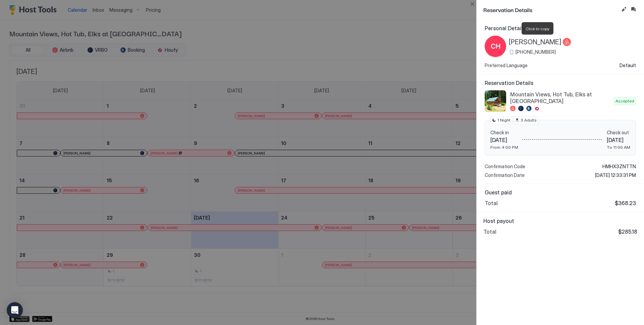 The height and width of the screenshot is (325, 644). What do you see at coordinates (504, 147) in the screenshot?
I see `span: From 4:00 PM` at bounding box center [504, 147].